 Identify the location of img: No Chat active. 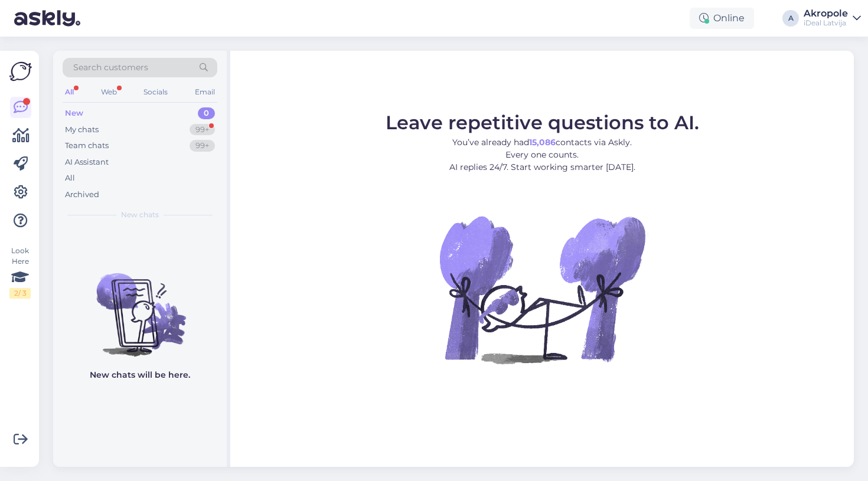
(542, 289).